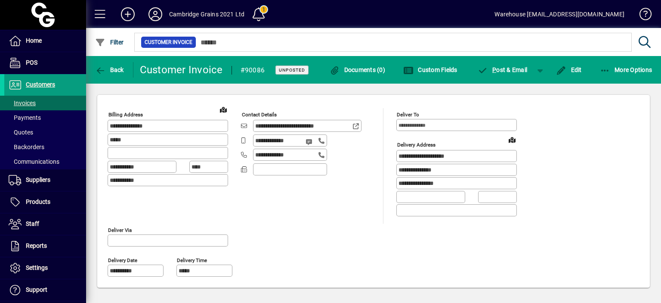  What do you see at coordinates (626, 70) in the screenshot?
I see `button: More Options` at bounding box center [626, 70].